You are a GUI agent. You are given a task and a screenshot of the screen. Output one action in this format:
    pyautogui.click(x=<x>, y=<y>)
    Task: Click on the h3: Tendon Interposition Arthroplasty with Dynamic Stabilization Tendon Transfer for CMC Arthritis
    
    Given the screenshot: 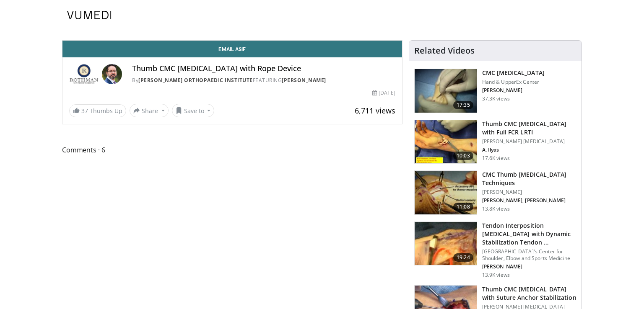 What is the action you would take?
    pyautogui.click(x=529, y=234)
    